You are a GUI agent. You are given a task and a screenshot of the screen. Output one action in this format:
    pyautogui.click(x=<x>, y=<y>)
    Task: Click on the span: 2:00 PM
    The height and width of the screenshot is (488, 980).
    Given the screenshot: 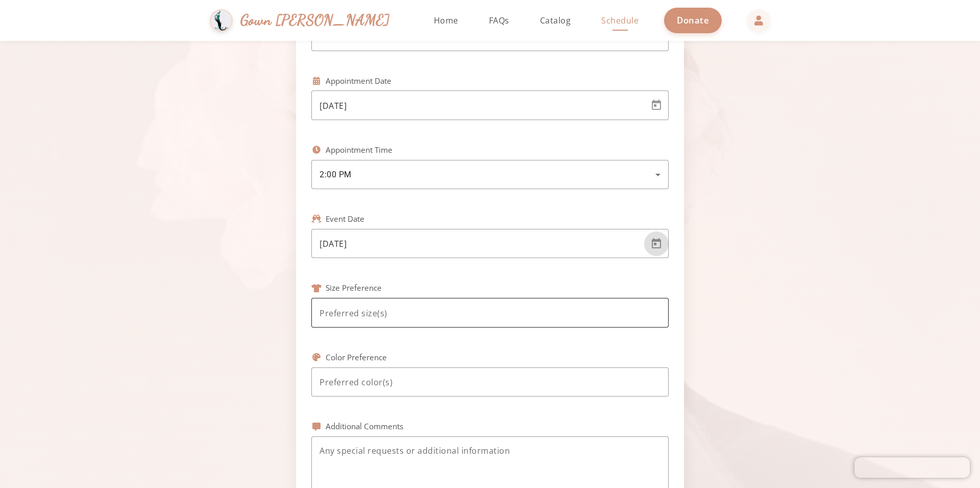 What is the action you would take?
    pyautogui.click(x=336, y=175)
    